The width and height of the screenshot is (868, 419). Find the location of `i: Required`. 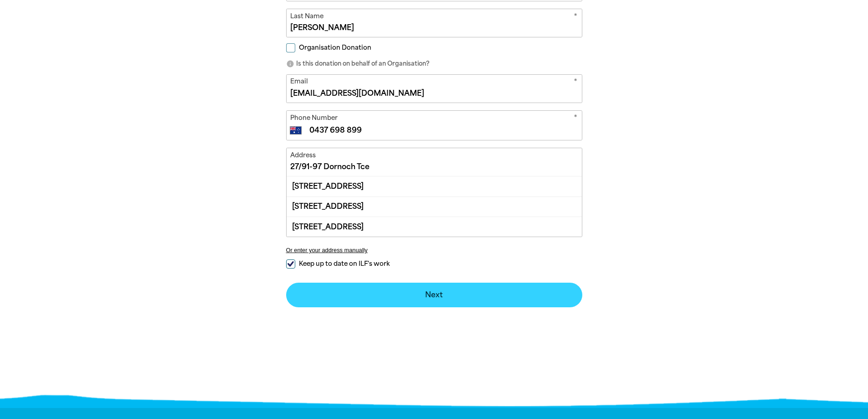

i: Required is located at coordinates (576, 118).